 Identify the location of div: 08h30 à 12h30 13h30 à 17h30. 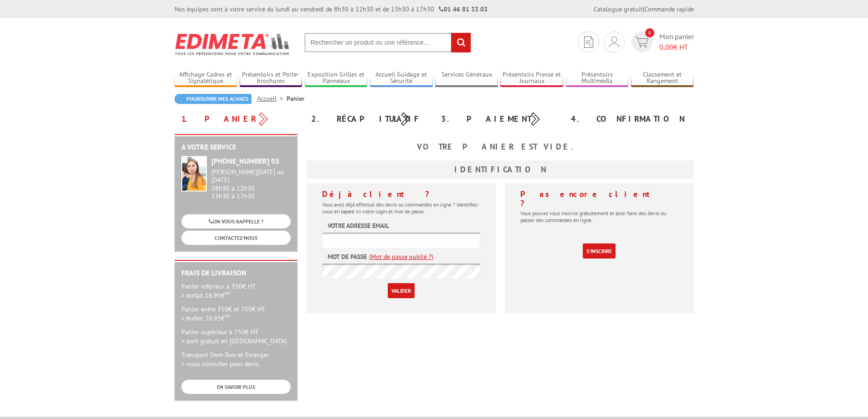
(251, 183).